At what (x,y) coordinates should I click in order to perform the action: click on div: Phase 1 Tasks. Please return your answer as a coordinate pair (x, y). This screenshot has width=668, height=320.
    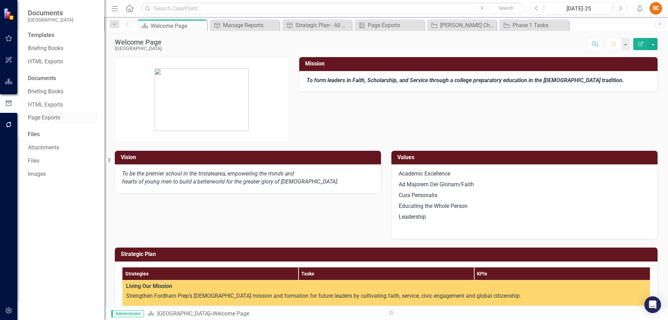
    Looking at the image, I should click on (540, 25).